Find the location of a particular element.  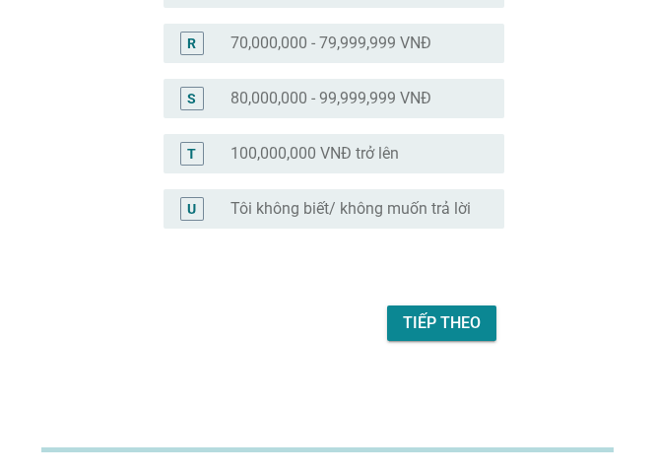

div: Tiếp theo is located at coordinates (441, 323).